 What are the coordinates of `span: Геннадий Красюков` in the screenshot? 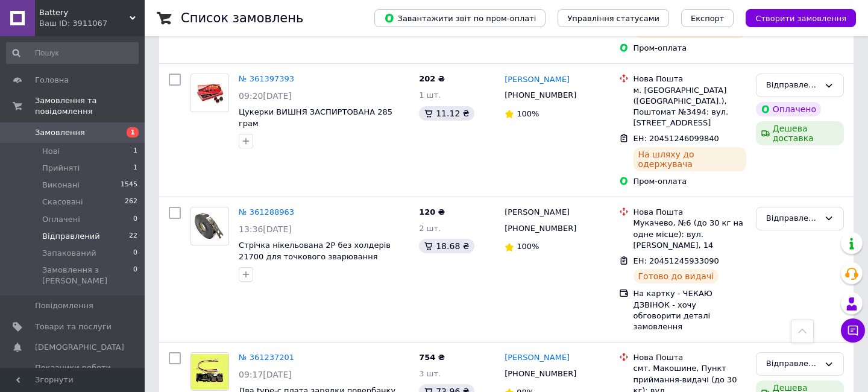 It's located at (537, 213).